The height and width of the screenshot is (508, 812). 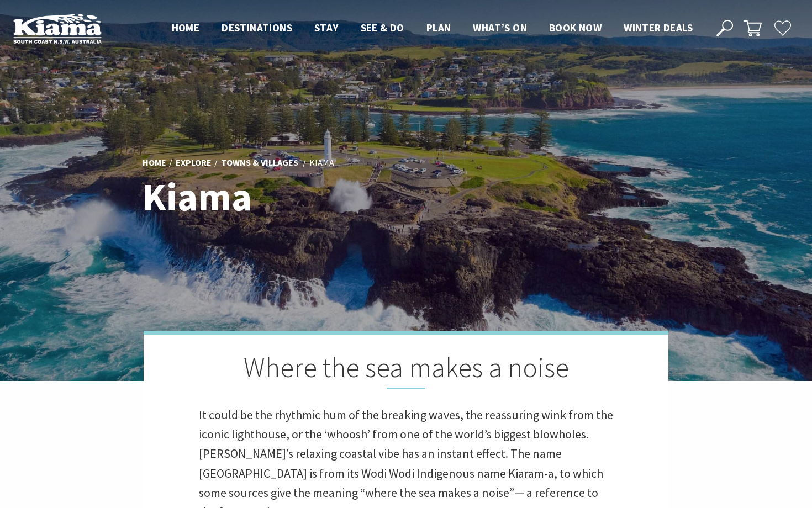 I want to click on span: Book now, so click(x=575, y=28).